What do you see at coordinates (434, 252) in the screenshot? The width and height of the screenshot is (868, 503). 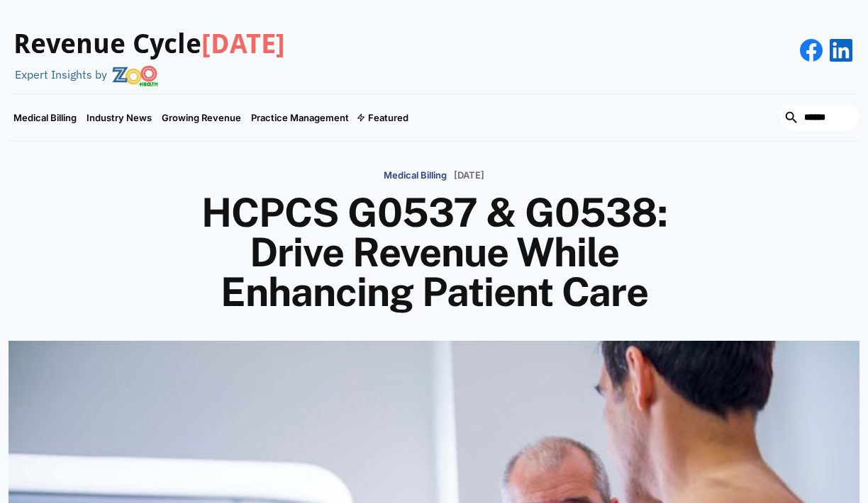 I see `h1: HCPCS G0537 & G0538: Drive Revenue While Enhancing Patient Care` at bounding box center [434, 252].